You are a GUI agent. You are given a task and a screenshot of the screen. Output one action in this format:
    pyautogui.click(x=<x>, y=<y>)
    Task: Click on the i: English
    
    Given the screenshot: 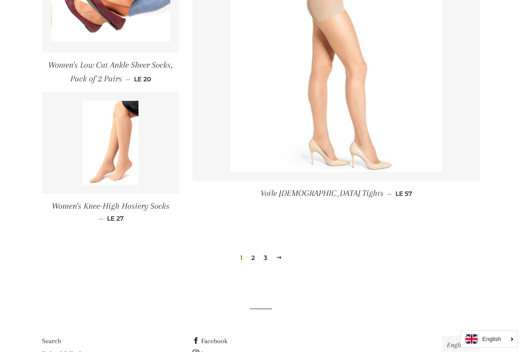 What is the action you would take?
    pyautogui.click(x=492, y=339)
    